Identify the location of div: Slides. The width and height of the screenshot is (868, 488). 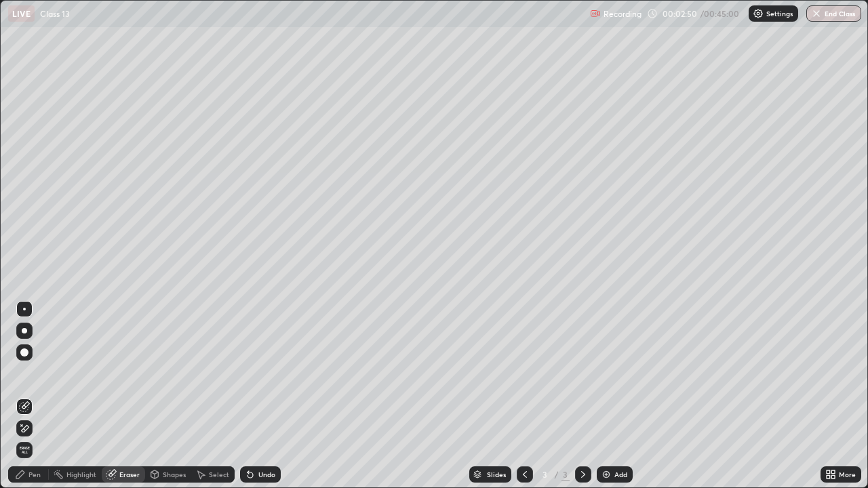
(496, 474).